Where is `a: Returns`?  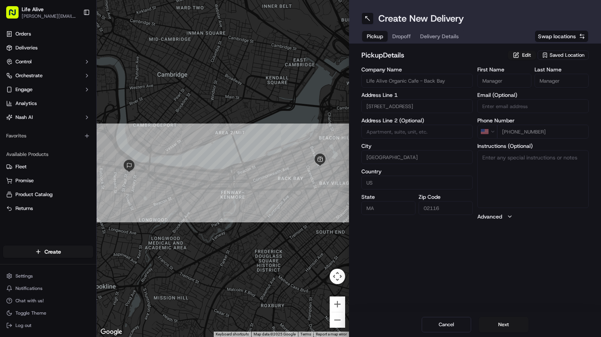
a: Returns is located at coordinates (48, 209).